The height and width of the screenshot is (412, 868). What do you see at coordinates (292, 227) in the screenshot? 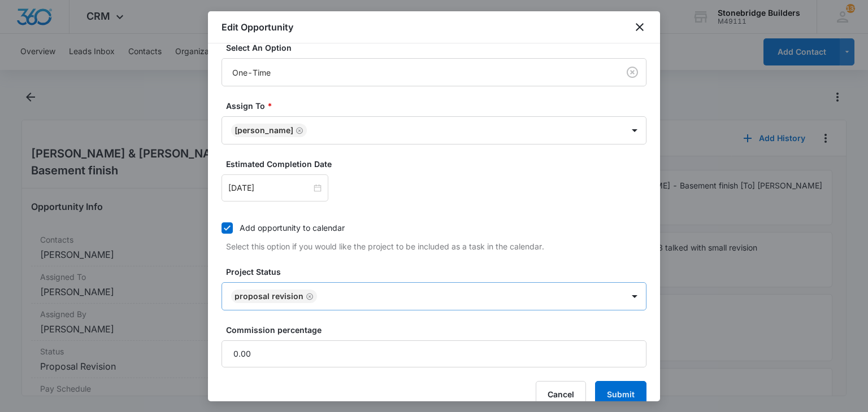
I see `div: Add opportunity to calendar` at bounding box center [292, 227].